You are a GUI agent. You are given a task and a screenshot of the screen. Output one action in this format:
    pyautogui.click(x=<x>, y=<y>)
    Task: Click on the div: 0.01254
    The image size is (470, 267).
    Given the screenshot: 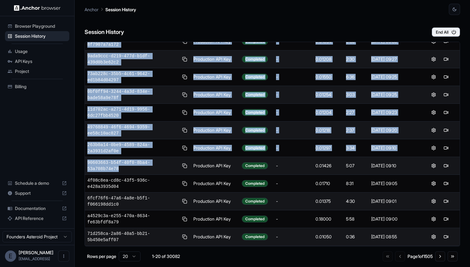 What is the action you would take?
    pyautogui.click(x=329, y=95)
    